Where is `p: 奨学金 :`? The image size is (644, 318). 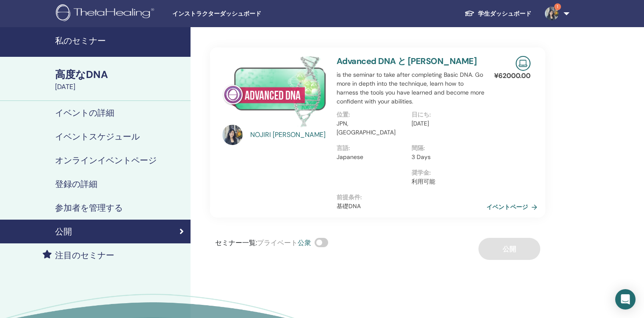 p: 奨学金 : is located at coordinates (446, 173).